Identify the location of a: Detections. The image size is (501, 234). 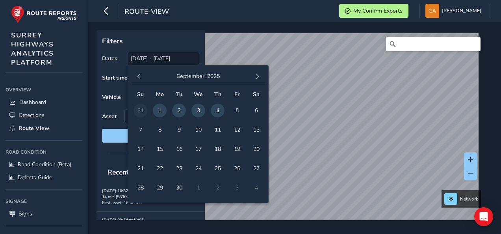
(44, 115).